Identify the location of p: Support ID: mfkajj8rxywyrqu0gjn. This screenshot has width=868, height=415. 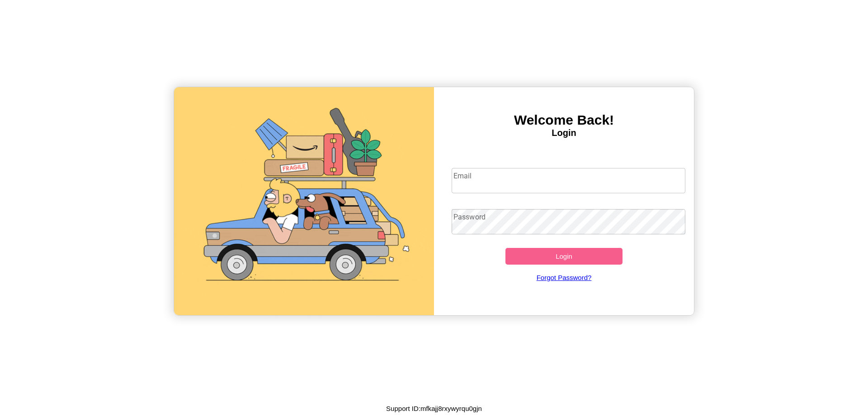
(434, 408).